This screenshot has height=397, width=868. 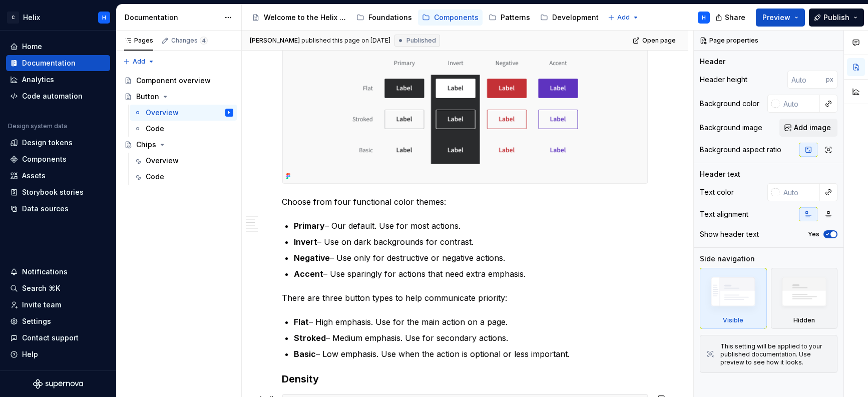 What do you see at coordinates (305, 242) in the screenshot?
I see `strong: Invert` at bounding box center [305, 242].